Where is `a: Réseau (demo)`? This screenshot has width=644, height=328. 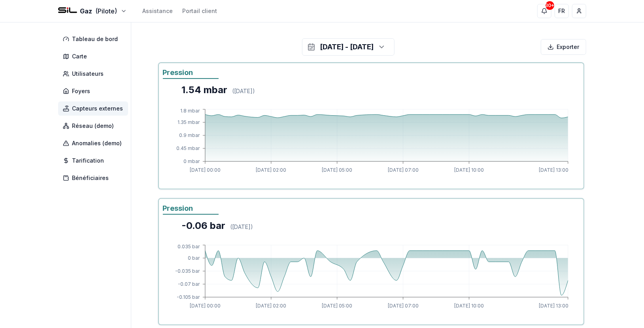
a: Réseau (demo) is located at coordinates (94, 126).